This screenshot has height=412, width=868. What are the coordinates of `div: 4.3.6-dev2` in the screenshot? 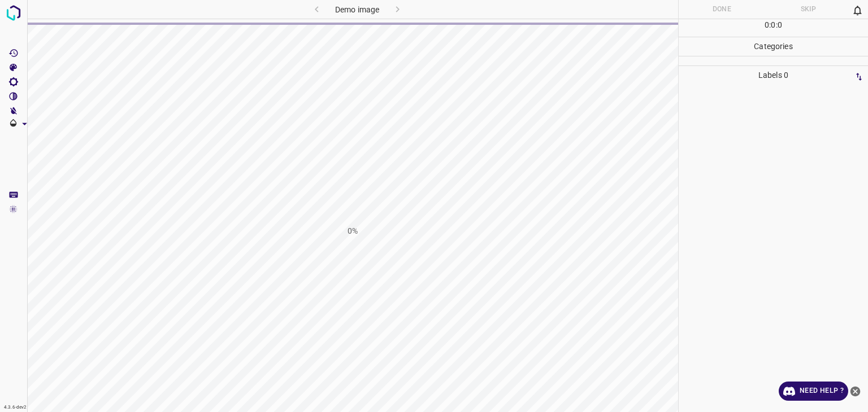 It's located at (15, 407).